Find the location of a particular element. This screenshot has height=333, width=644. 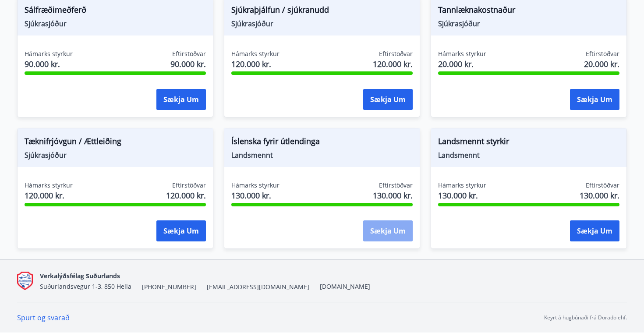

span: Íslenska fyrir útlendinga is located at coordinates (322, 143).